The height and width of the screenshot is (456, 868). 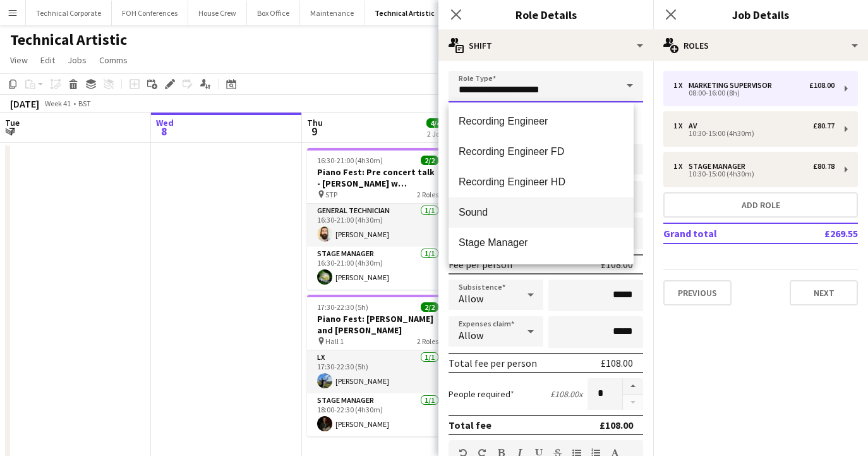 I want to click on span: 4/4, so click(x=436, y=123).